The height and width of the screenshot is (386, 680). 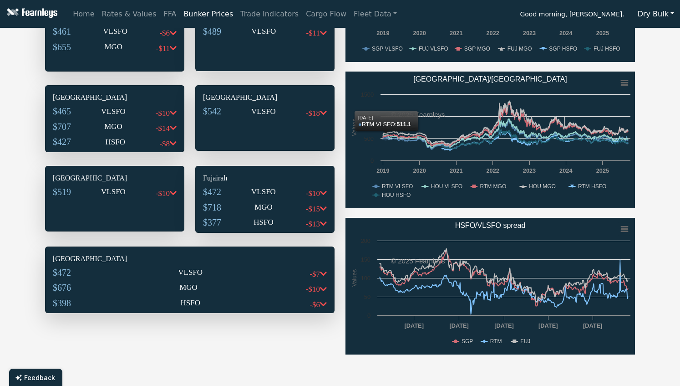 What do you see at coordinates (212, 192) in the screenshot?
I see `span: $472` at bounding box center [212, 192].